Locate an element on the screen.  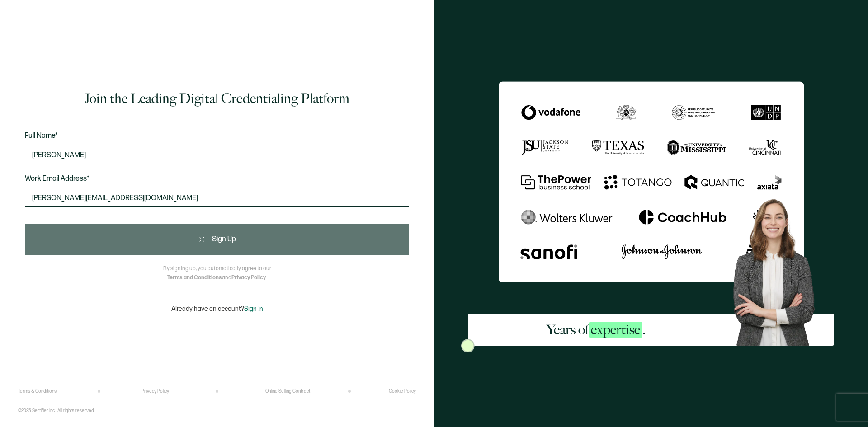
img: Sertifier Signup - Years of <span class="strong-h">expertise</span>. is located at coordinates (651, 181).